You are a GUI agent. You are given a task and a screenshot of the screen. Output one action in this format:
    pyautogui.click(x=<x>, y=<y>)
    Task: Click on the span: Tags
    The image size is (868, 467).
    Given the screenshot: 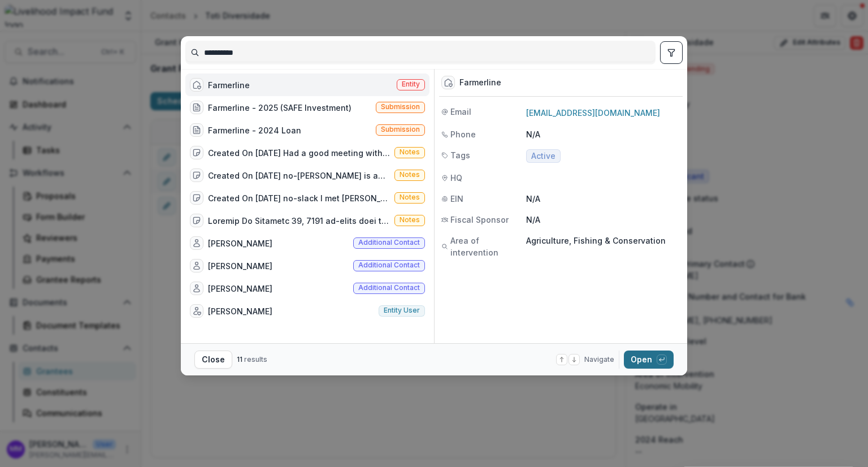 What is the action you would take?
    pyautogui.click(x=460, y=155)
    